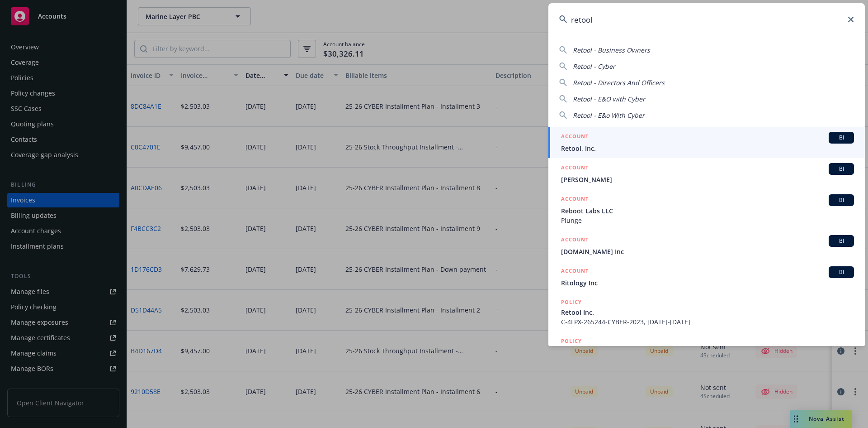  I want to click on span: Retool Inc., so click(708, 312).